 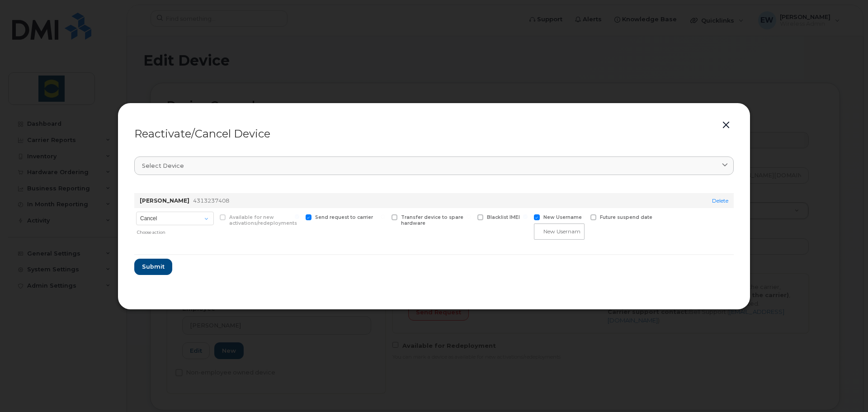 What do you see at coordinates (211, 200) in the screenshot?
I see `span: 4313237408` at bounding box center [211, 200].